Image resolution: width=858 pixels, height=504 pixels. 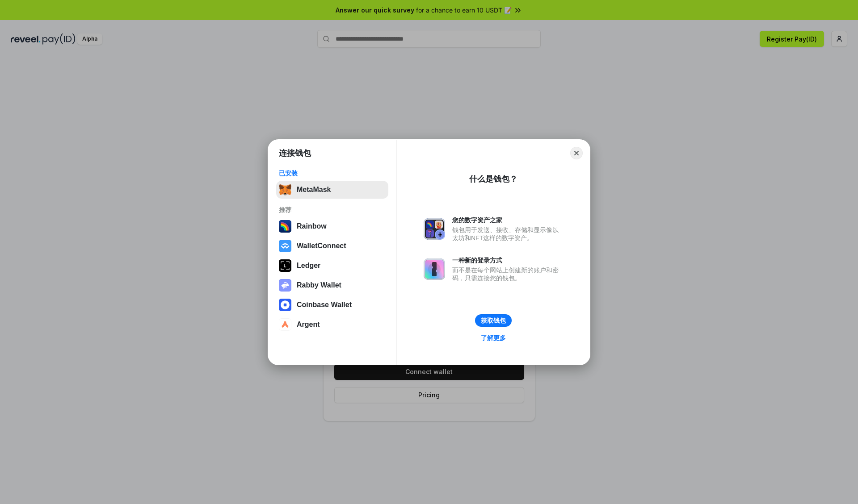 What do you see at coordinates (508, 220) in the screenshot?
I see `div: 您的数字资产之家` at bounding box center [508, 220].